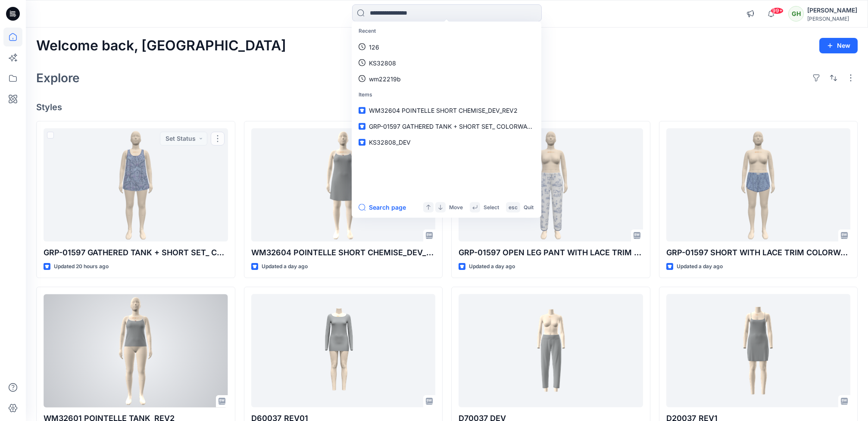 The width and height of the screenshot is (868, 421). I want to click on p: esc, so click(513, 207).